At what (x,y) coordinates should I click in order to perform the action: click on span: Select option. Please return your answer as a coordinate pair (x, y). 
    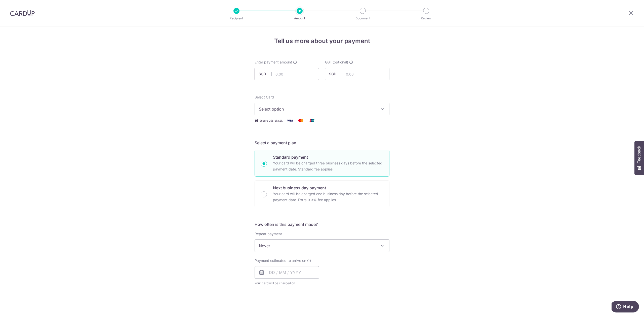
    Looking at the image, I should click on (317, 109).